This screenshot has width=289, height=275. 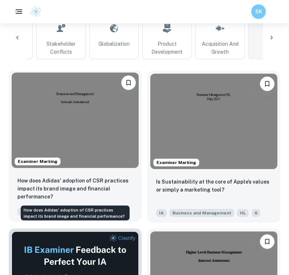 I want to click on a: Clastify logo, so click(x=34, y=12).